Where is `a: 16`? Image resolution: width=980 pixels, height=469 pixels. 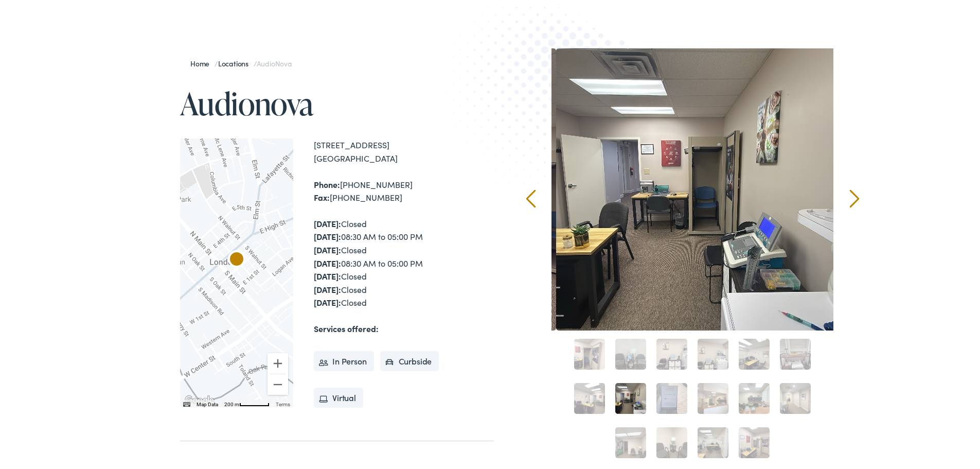
a: 16 is located at coordinates (754, 440).